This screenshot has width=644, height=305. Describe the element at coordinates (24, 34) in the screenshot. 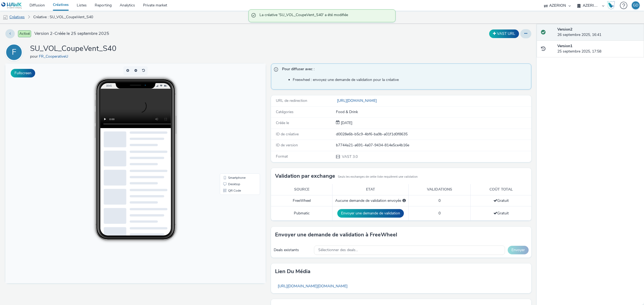

I see `span: Activé` at that location.